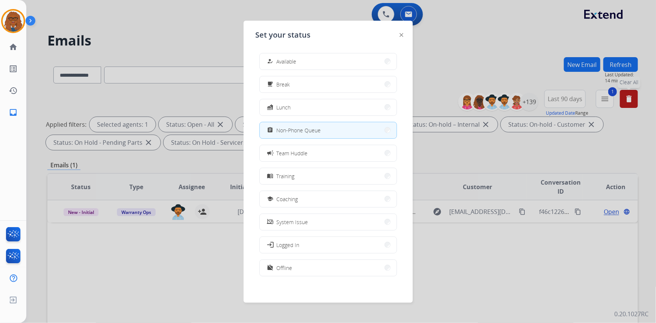 This screenshot has height=323, width=656. What do you see at coordinates (328, 84) in the screenshot?
I see `button: Break` at bounding box center [328, 84].